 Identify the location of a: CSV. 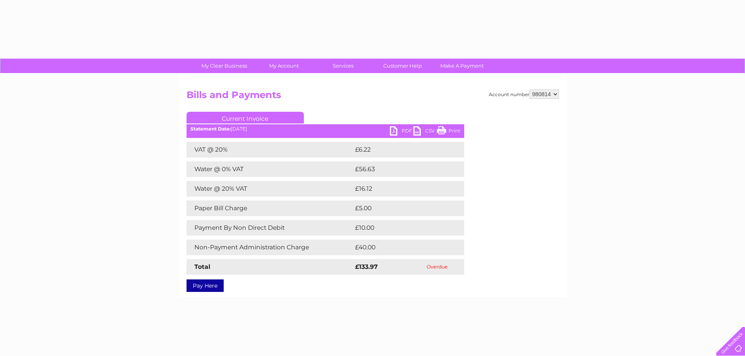
(425, 132).